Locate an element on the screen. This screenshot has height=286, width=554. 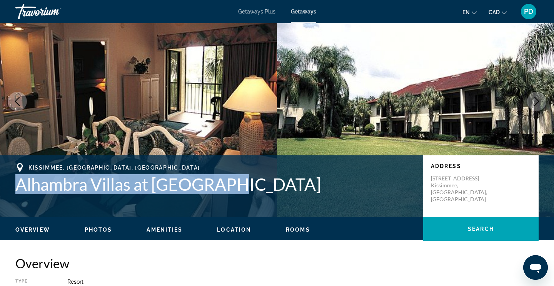
h2: Overview is located at coordinates (277, 263).